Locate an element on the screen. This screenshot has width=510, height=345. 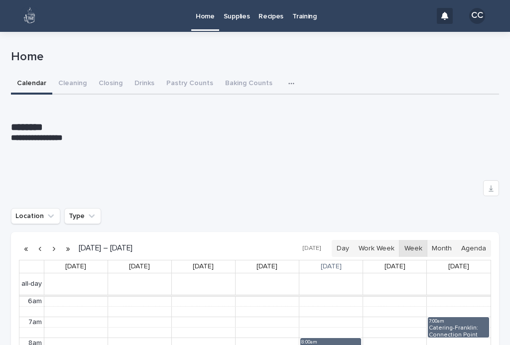
button: Type is located at coordinates (83, 216).